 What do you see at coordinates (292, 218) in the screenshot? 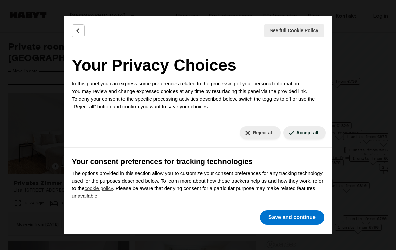
I see `button: Save and continue` at bounding box center [292, 218].